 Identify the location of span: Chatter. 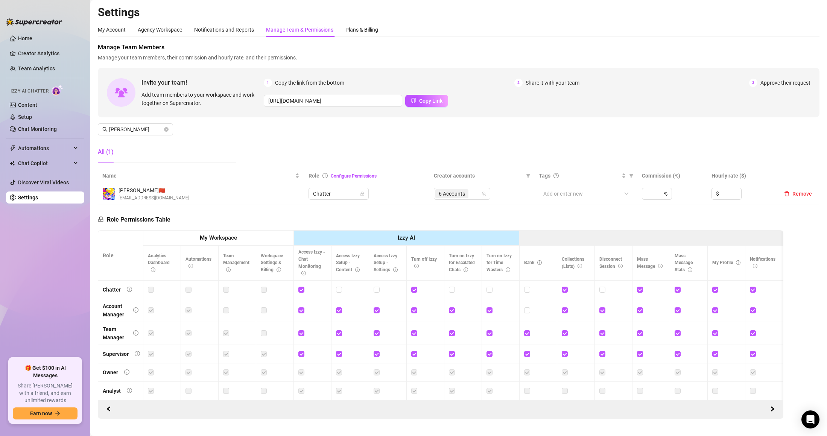
(339, 194).